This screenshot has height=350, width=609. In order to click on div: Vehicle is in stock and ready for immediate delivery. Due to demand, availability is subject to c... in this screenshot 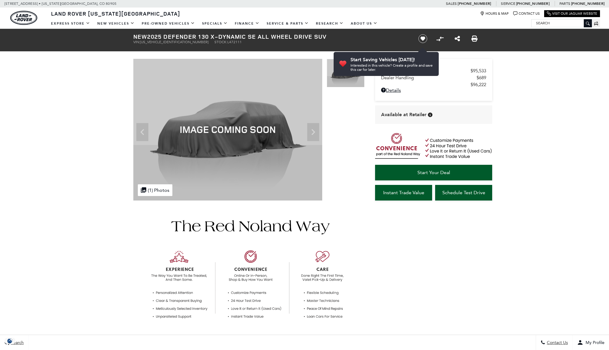, I will do `click(430, 115)`.